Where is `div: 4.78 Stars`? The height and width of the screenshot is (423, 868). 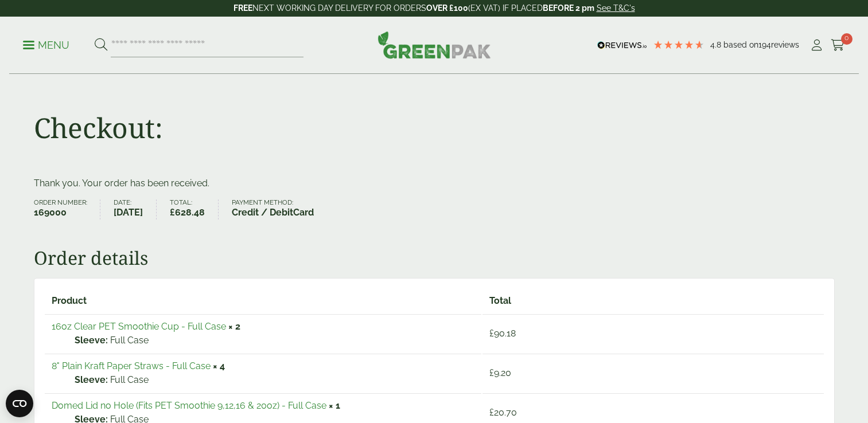
div: 4.78 Stars is located at coordinates (679, 45).